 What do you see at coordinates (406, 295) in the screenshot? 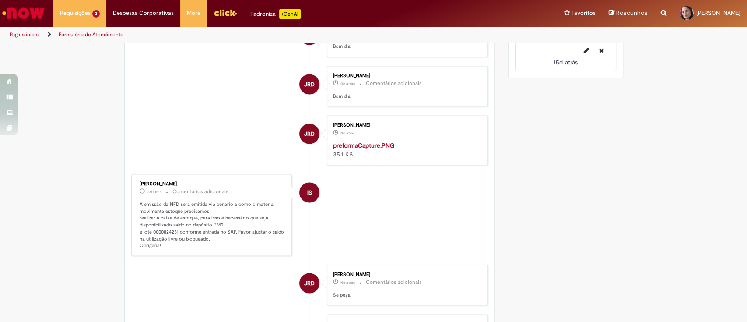
I see `p: Se pega` at bounding box center [406, 295].